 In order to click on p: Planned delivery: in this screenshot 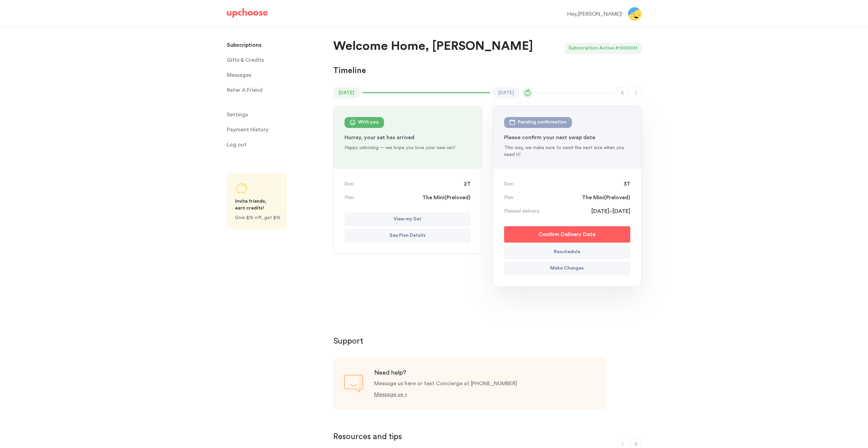, I will do `click(522, 212)`.